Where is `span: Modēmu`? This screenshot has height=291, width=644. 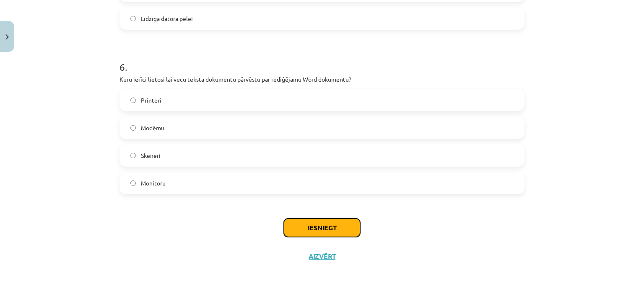 span: Modēmu is located at coordinates (153, 128).